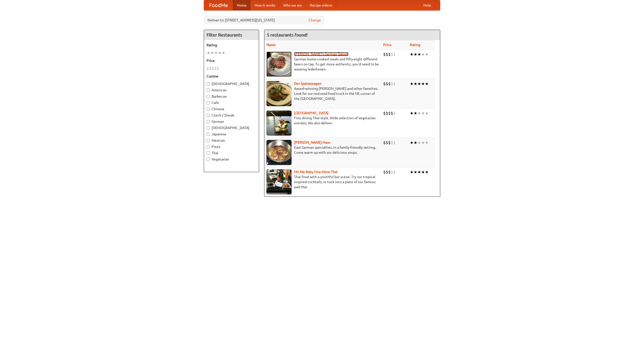 The image size is (644, 356). What do you see at coordinates (315, 20) in the screenshot?
I see `a: Change` at bounding box center [315, 20].